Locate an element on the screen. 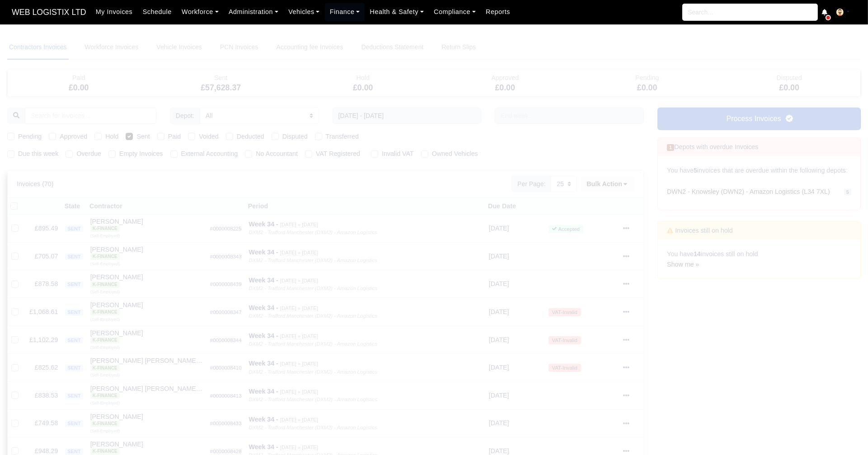 Image resolution: width=868 pixels, height=455 pixels. a: Schedule is located at coordinates (157, 12).